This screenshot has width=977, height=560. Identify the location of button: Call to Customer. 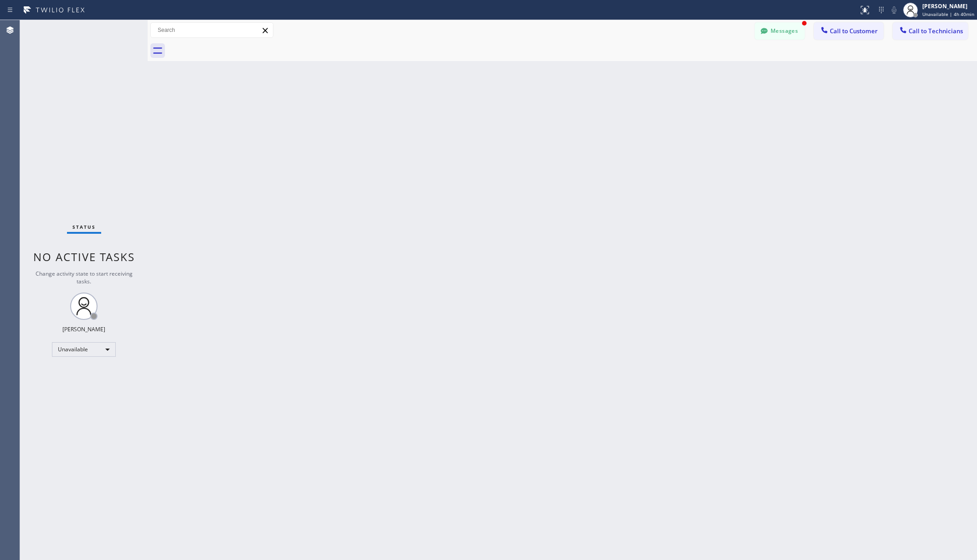
(848, 31).